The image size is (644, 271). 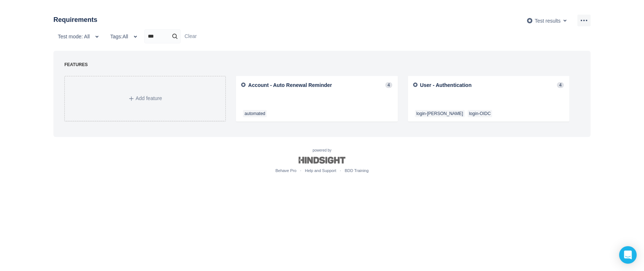 What do you see at coordinates (548, 20) in the screenshot?
I see `button: Test results` at bounding box center [548, 20].